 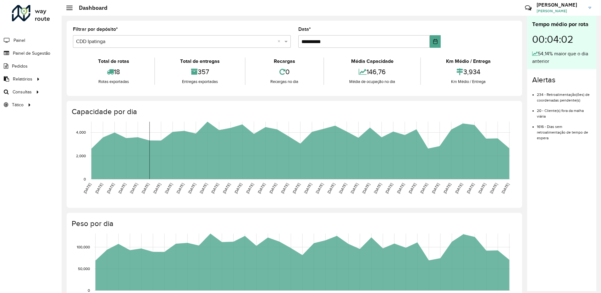 I want to click on div: Entregas exportadas, so click(x=200, y=82).